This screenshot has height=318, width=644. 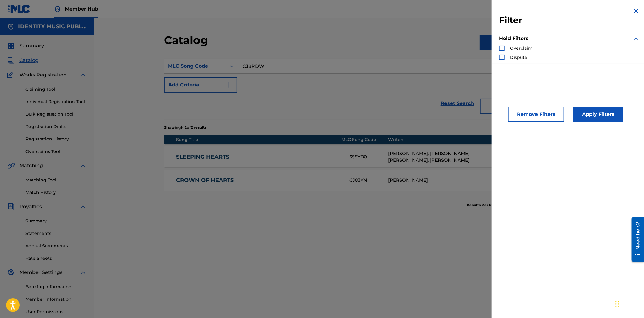 What do you see at coordinates (11, 24) in the screenshot?
I see `div: Open Resource Center` at bounding box center [11, 24].